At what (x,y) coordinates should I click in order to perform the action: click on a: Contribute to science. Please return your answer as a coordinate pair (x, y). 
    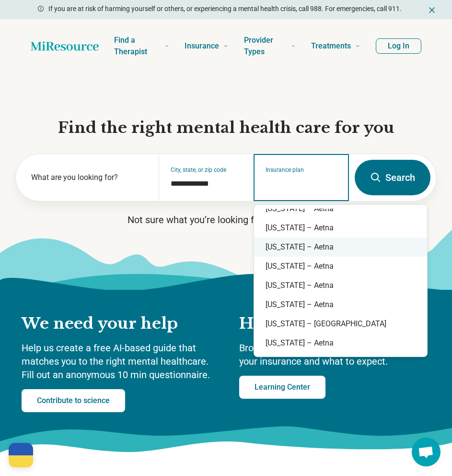
    Looking at the image, I should click on (73, 400).